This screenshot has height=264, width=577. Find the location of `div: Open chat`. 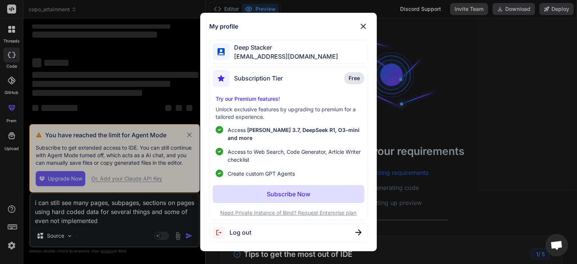

div: Open chat is located at coordinates (557, 245).